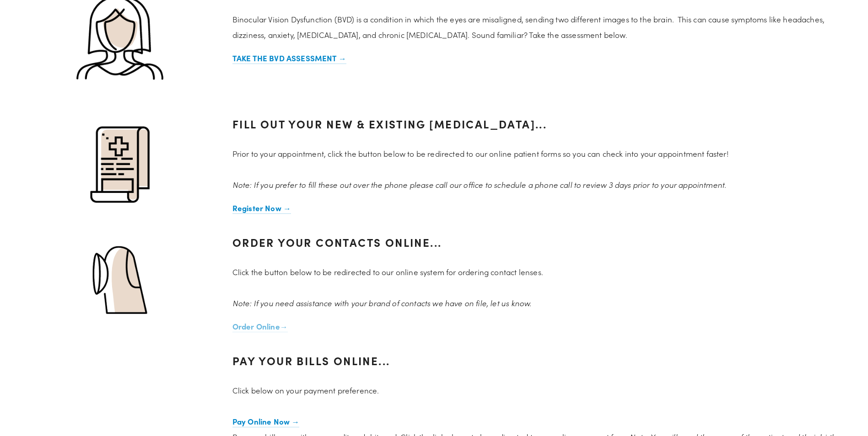  I want to click on strong: Order Online, so click(256, 326).